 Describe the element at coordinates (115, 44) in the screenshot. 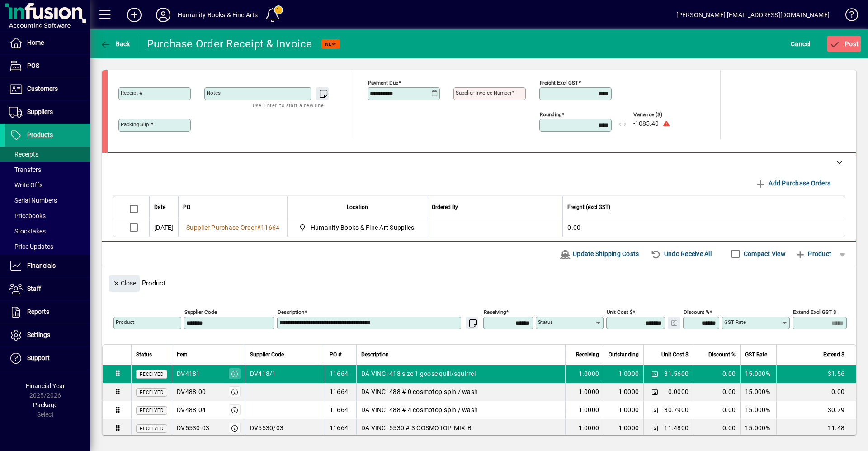

I see `button: Back` at that location.